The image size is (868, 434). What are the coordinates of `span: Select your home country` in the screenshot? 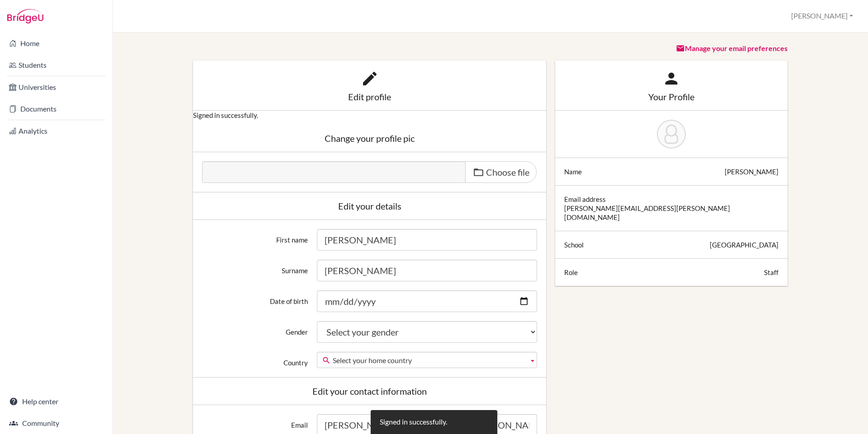 It's located at (428, 361).